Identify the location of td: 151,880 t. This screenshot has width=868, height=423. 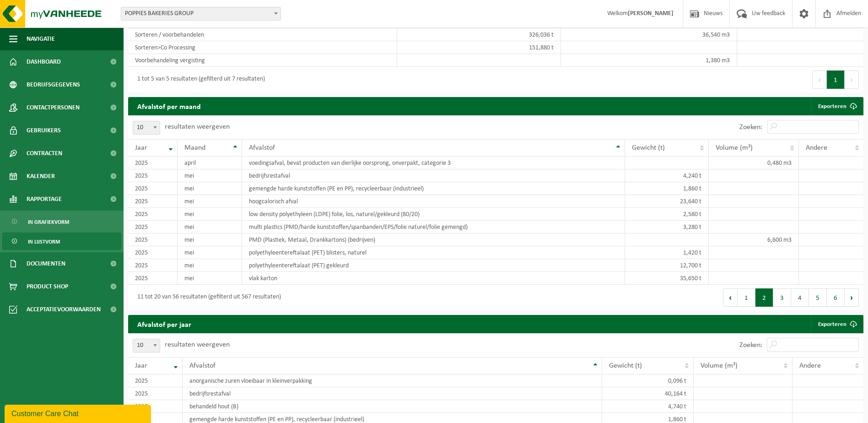
(479, 47).